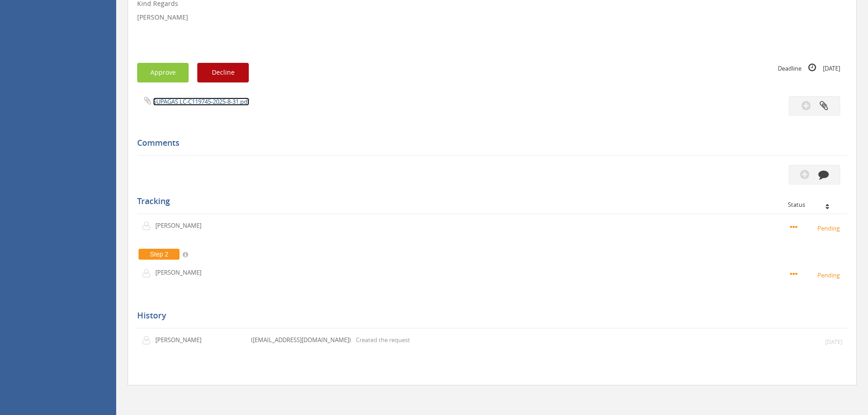  Describe the element at coordinates (201, 102) in the screenshot. I see `a: SUPAGAS LC-C119745-2025-8-31.pdf` at that location.